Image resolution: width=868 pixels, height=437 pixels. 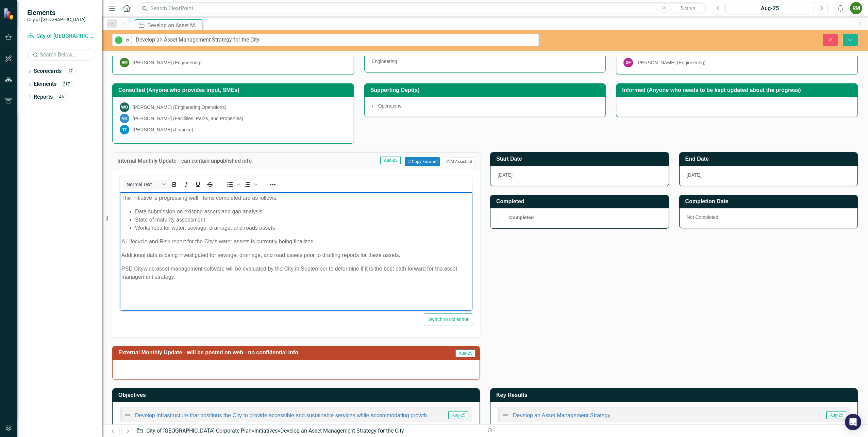 I want to click on input: Search ClearPoint..., so click(x=422, y=8).